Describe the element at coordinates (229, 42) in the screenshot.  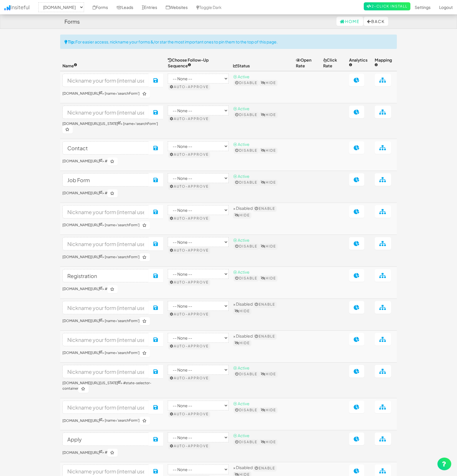
I see `div: For easier access, nickname your forms &/or star the most important ones to pin them to the top o...` at that location.